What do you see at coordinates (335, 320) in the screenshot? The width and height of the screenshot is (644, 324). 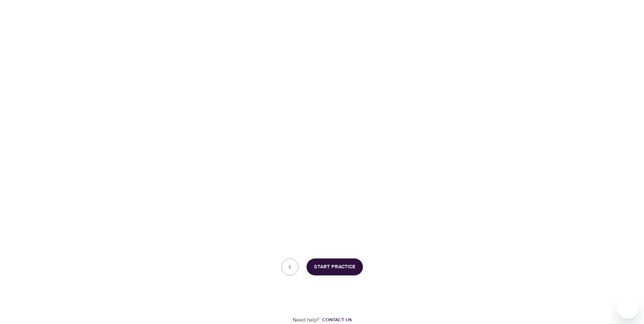 I see `a: Contact us` at bounding box center [335, 320].